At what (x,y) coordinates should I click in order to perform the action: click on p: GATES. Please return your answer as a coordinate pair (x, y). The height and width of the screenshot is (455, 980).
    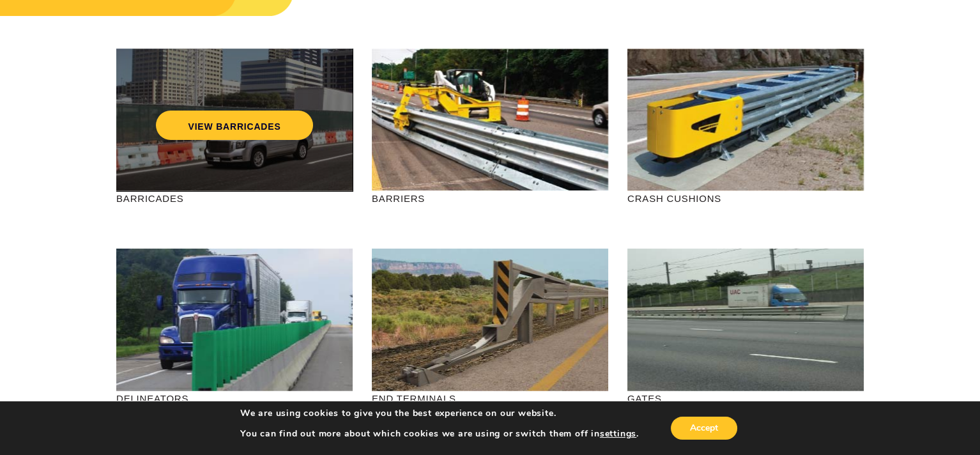
    Looking at the image, I should click on (745, 399).